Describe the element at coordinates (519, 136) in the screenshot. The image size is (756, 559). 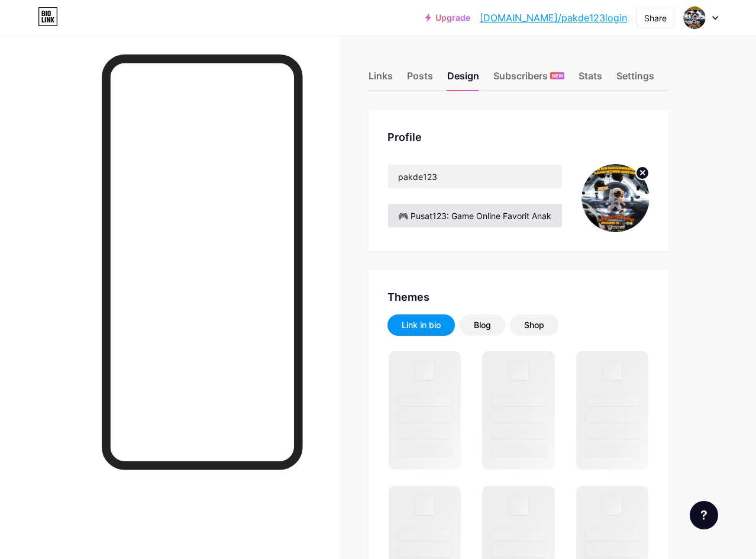
I see `div: Profile` at that location.